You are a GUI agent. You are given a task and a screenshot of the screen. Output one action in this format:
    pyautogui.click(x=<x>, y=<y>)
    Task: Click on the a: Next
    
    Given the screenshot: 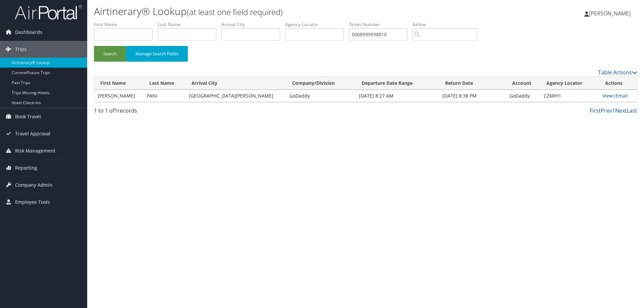 What is the action you would take?
    pyautogui.click(x=621, y=111)
    